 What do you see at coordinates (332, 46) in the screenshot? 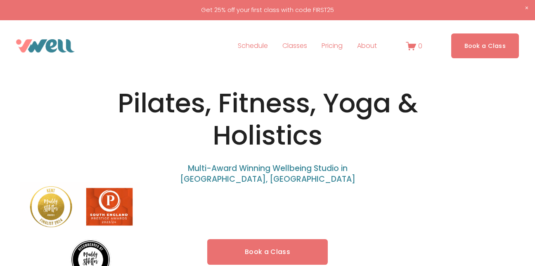
I see `a: Pricing` at bounding box center [332, 46].